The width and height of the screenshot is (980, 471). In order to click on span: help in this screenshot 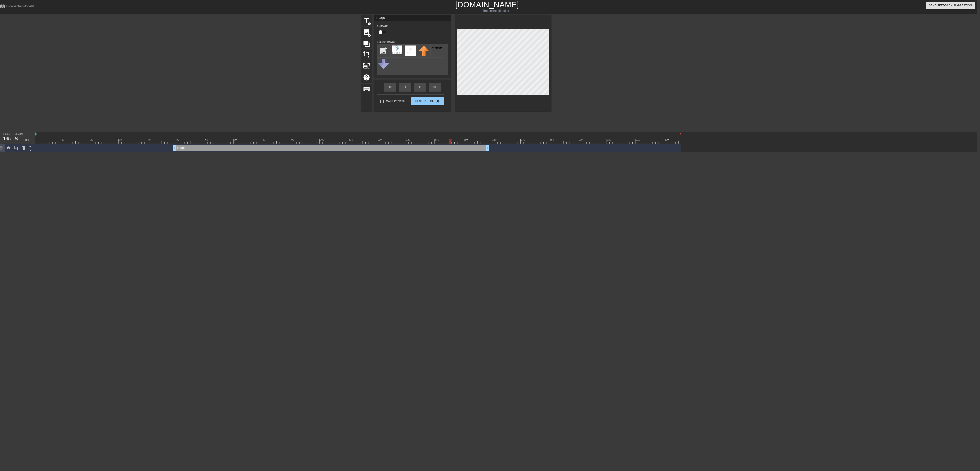, I will do `click(366, 77)`.